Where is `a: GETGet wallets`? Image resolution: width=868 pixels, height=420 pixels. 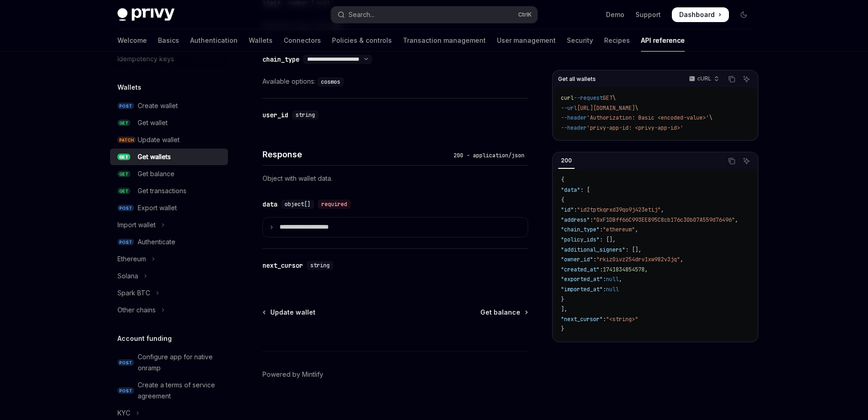
a: GETGet wallets is located at coordinates (169, 157).